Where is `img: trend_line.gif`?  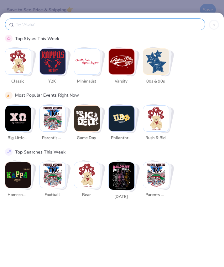
img: trend_line.gif is located at coordinates (9, 152).